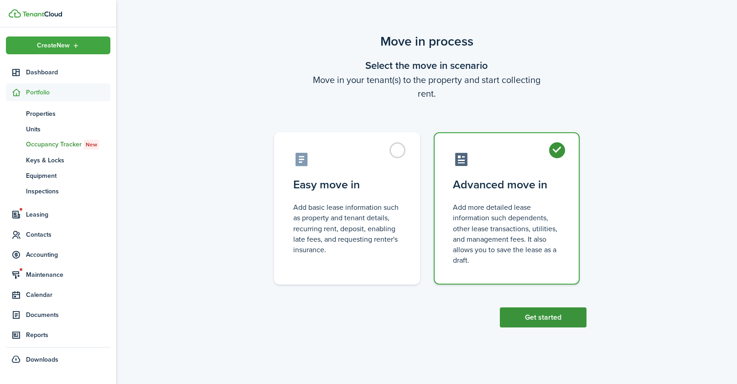 The width and height of the screenshot is (737, 384). What do you see at coordinates (58, 114) in the screenshot?
I see `a: Properties` at bounding box center [58, 114].